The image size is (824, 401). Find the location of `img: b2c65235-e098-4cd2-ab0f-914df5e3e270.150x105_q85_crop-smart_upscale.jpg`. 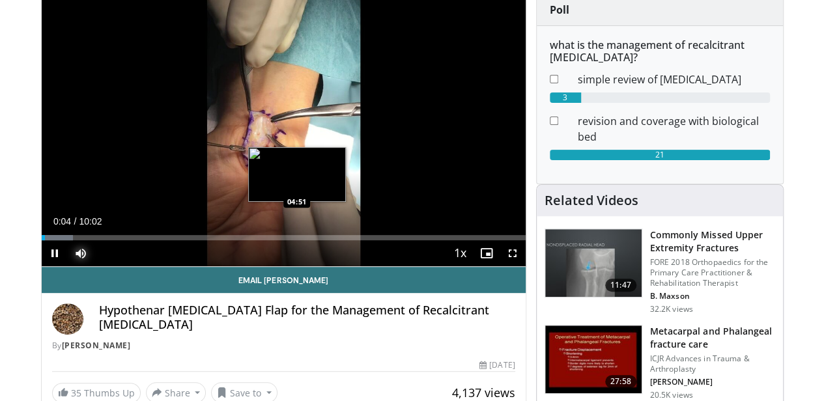

img: b2c65235-e098-4cd2-ab0f-914df5e3e270.150x105_q85_crop-smart_upscale.jpg is located at coordinates (593, 263).